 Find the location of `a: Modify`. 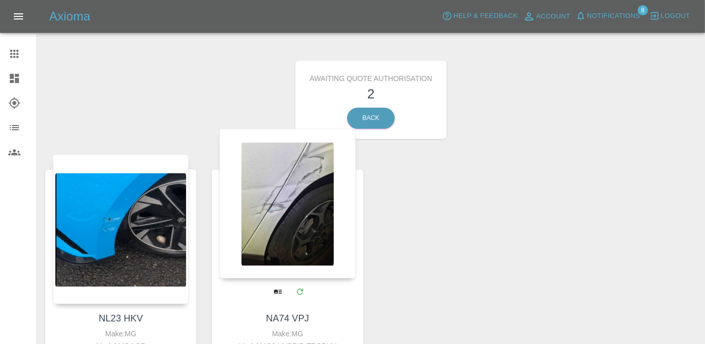

a: Modify is located at coordinates (300, 291).